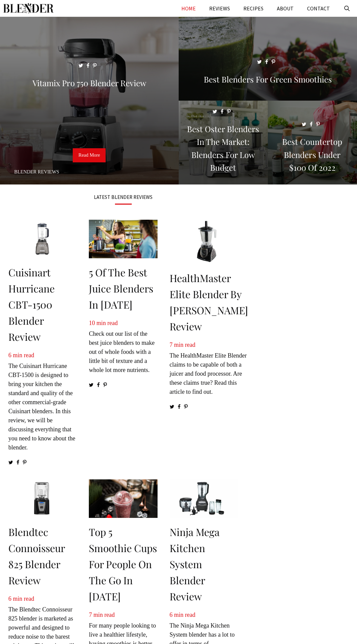 The height and width of the screenshot is (644, 357). Describe the element at coordinates (37, 172) in the screenshot. I see `a: Blender Reviews` at that location.